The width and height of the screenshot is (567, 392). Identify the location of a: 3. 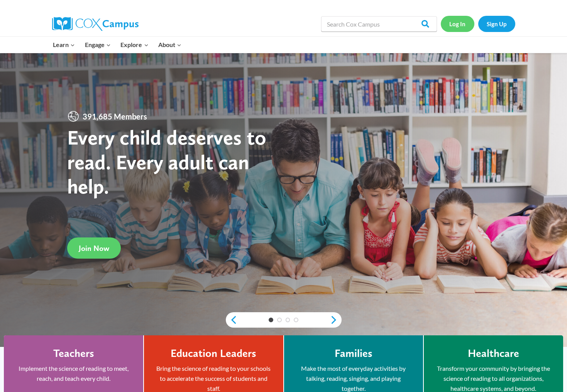
(288, 320).